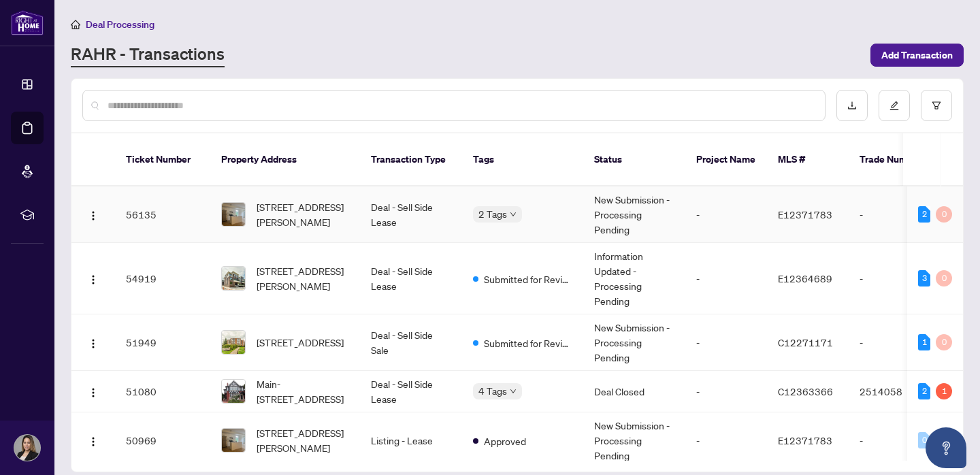 The width and height of the screenshot is (980, 475). I want to click on th: Tags, so click(522, 160).